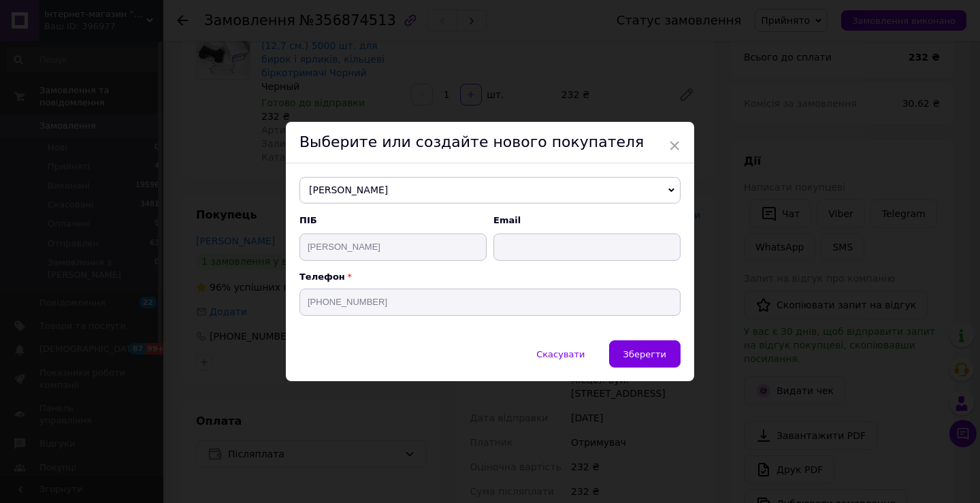  I want to click on span: ПІБ, so click(392, 220).